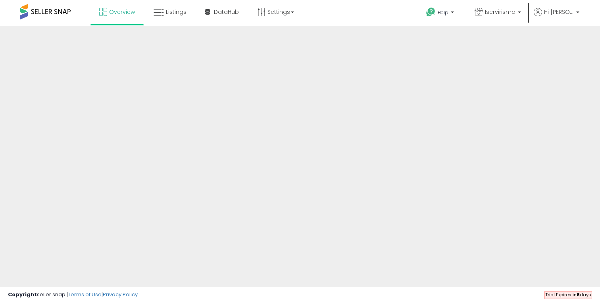 This screenshot has width=600, height=303. I want to click on a: Privacy Policy, so click(120, 294).